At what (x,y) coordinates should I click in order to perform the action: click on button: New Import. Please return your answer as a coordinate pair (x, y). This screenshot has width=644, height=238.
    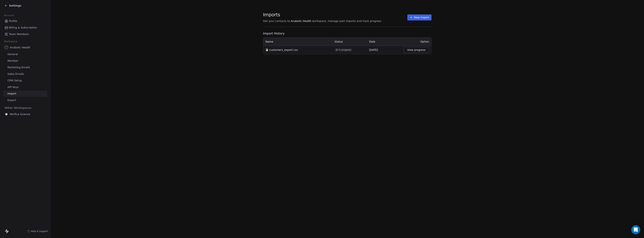
    Looking at the image, I should click on (419, 17).